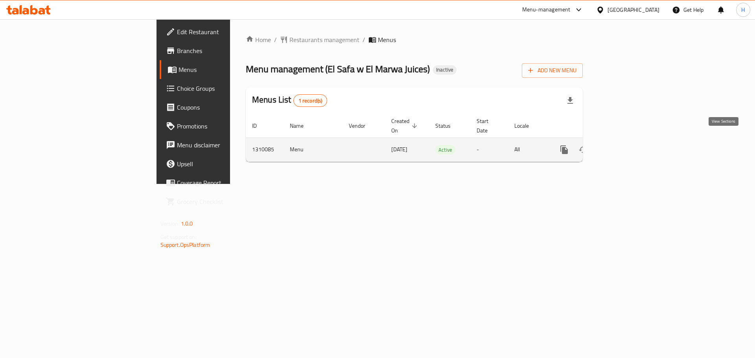  I want to click on span: 1 record(s), so click(310, 101).